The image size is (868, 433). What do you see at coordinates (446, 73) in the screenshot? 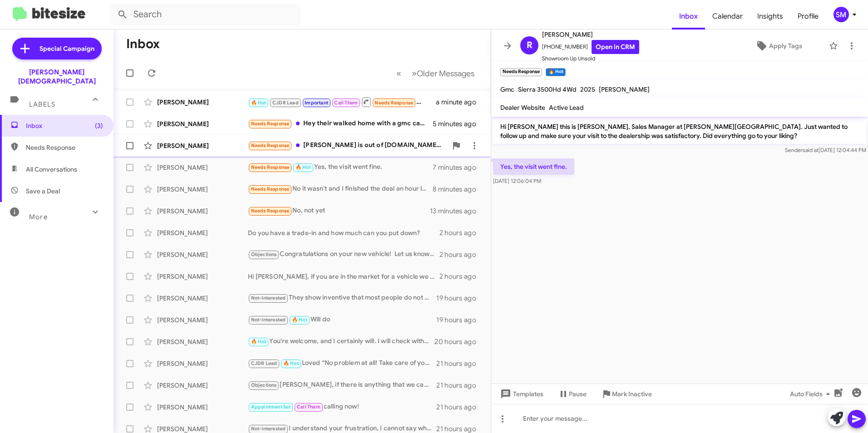
I see `span: Older Messages` at bounding box center [446, 73].